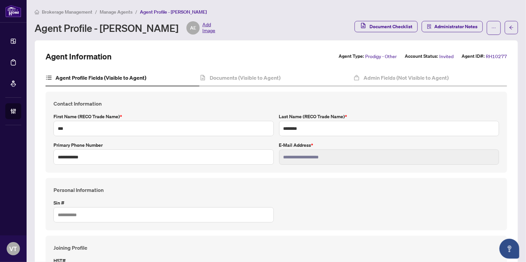 The height and width of the screenshot is (262, 526). What do you see at coordinates (163, 145) in the screenshot?
I see `label: Primary Phone Number` at bounding box center [163, 145].